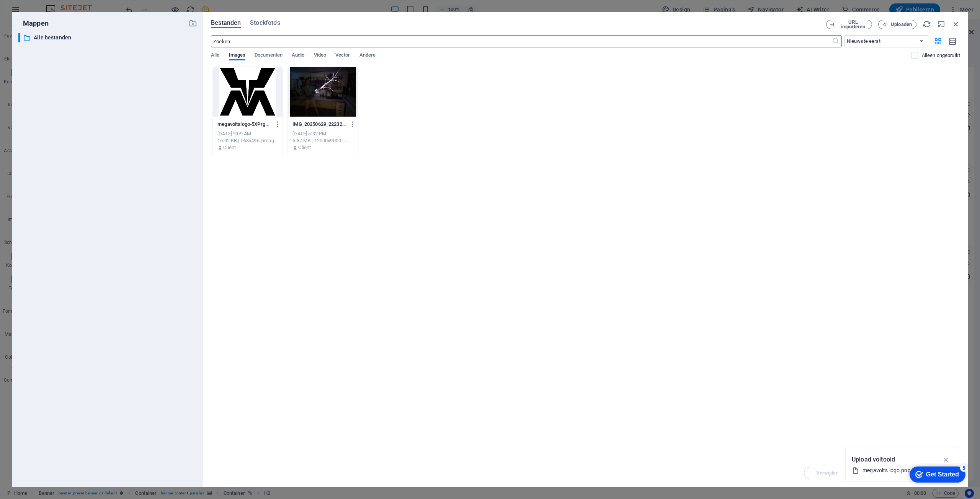  I want to click on i: Nieuwe map aanmaken, so click(193, 23).